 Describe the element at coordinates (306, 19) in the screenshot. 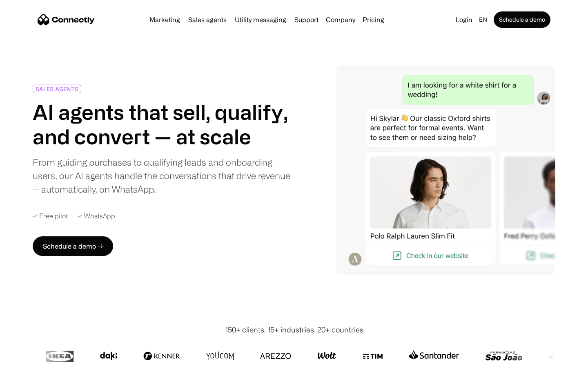

I see `a: Support` at that location.